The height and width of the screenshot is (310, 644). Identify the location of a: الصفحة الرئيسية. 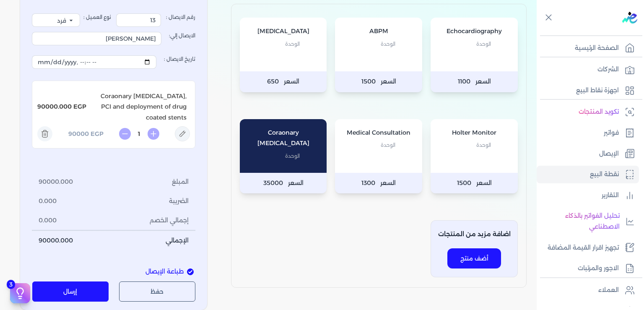
(588, 49).